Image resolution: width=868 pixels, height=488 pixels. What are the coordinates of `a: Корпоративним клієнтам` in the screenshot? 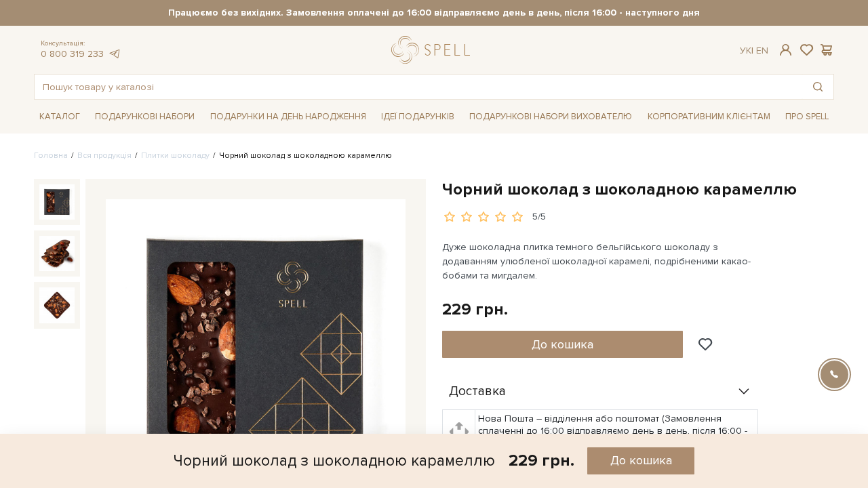 It's located at (709, 116).